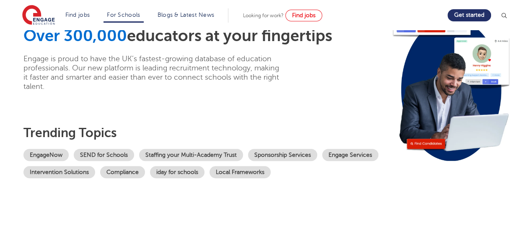 The image size is (530, 231). What do you see at coordinates (205, 36) in the screenshot?
I see `h1: educators at your fingertips` at bounding box center [205, 36].